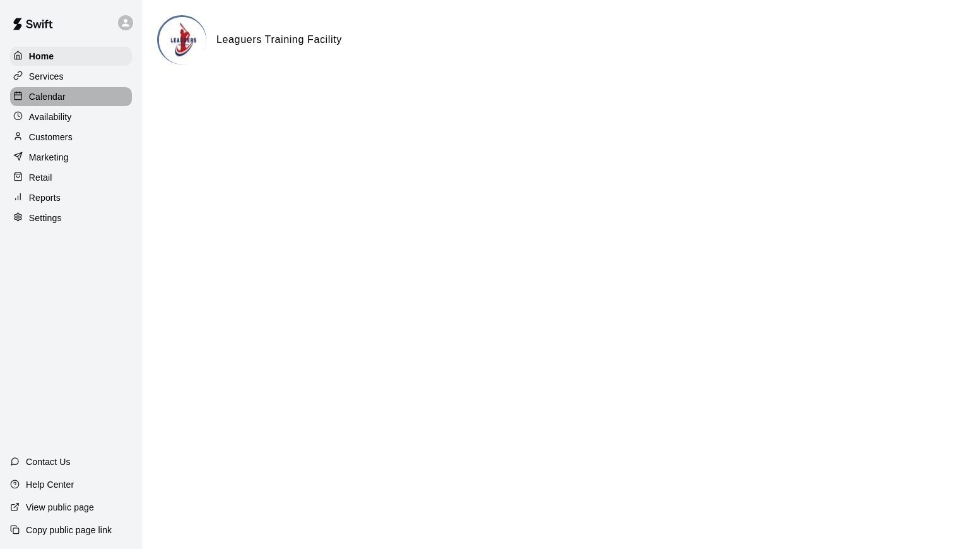 This screenshot has height=549, width=980. What do you see at coordinates (70, 137) in the screenshot?
I see `div: Customers` at bounding box center [70, 137].